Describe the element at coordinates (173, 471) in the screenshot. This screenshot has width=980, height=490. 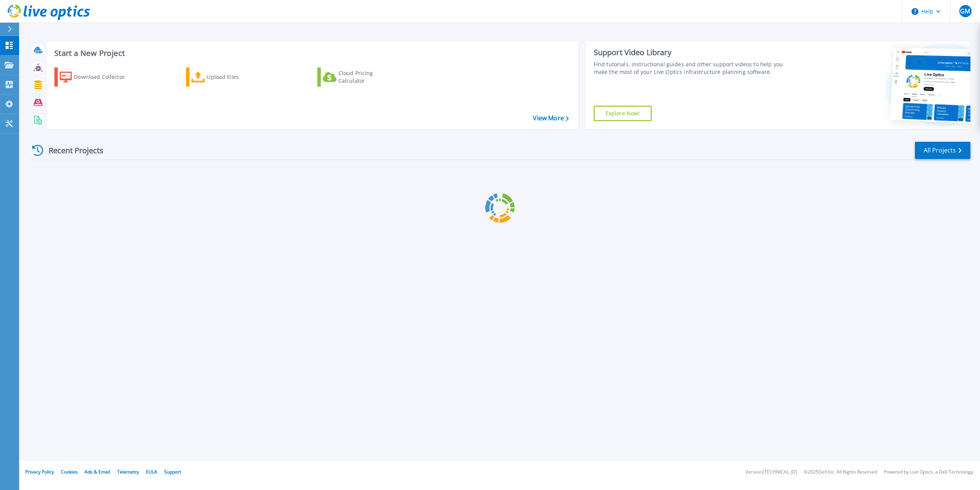
I see `a: Support` at that location.